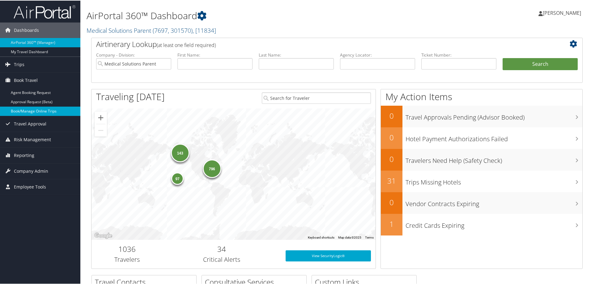 This screenshot has width=591, height=284. What do you see at coordinates (494, 180) in the screenshot?
I see `h3: Trips Missing Hotels` at bounding box center [494, 180].